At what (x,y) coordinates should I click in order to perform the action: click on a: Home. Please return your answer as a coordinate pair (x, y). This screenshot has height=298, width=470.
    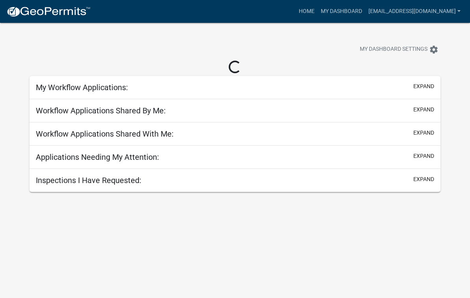
    Looking at the image, I should click on (307, 11).